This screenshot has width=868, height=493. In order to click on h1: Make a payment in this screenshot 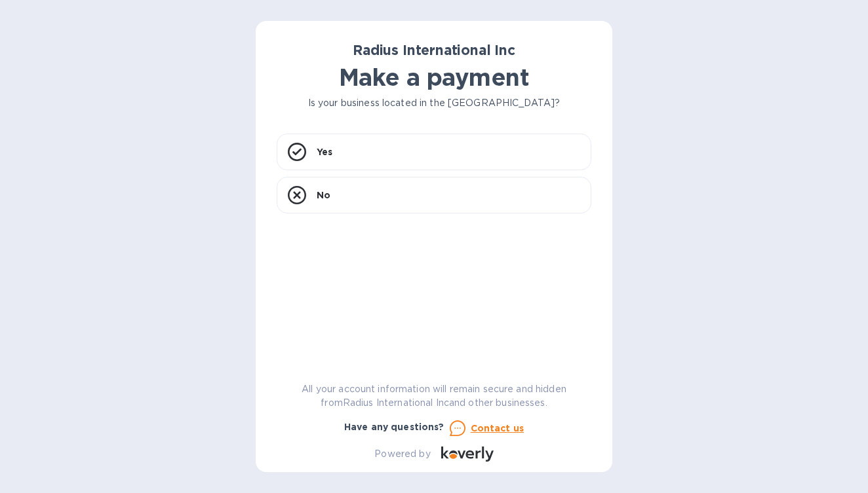, I will do `click(434, 77)`.